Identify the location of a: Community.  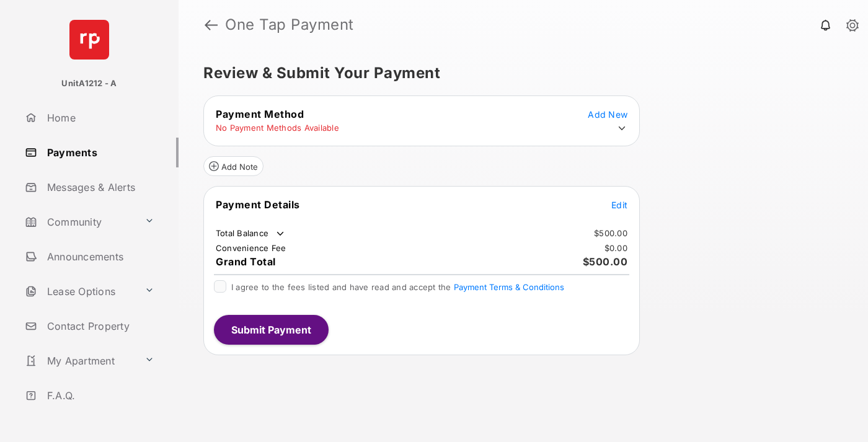
(80, 221).